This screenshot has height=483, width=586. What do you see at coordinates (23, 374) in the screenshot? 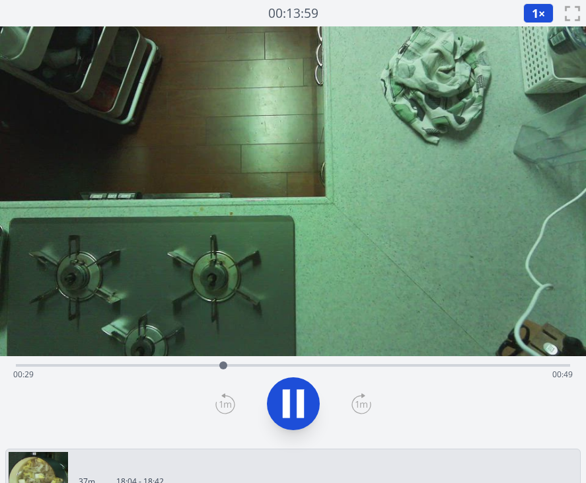
I see `span: 00:29` at bounding box center [23, 374].